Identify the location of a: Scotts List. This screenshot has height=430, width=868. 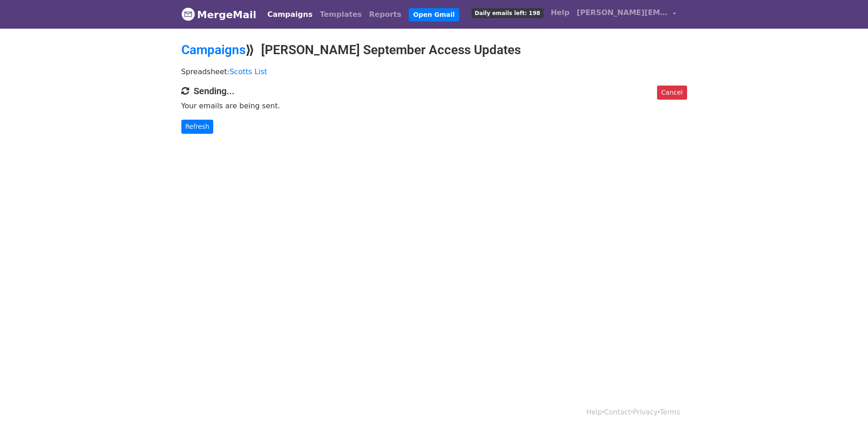
(248, 72).